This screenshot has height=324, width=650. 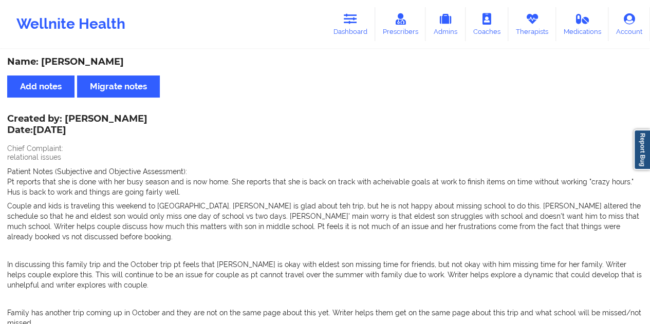 I want to click on a: Medications, so click(x=582, y=24).